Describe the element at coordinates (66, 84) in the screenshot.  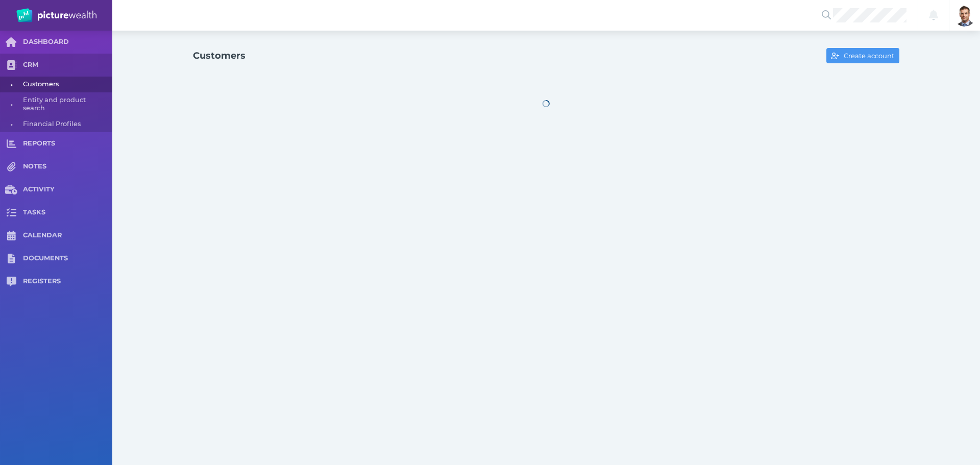
I see `span: Customers` at that location.